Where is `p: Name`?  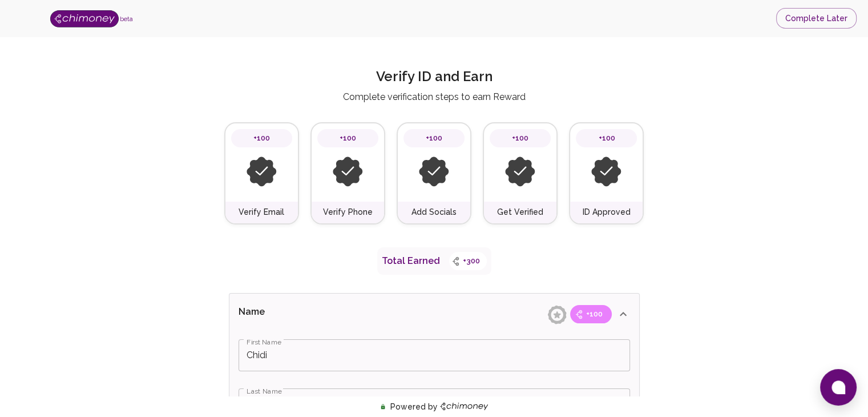
p: Name is located at coordinates (301, 314).